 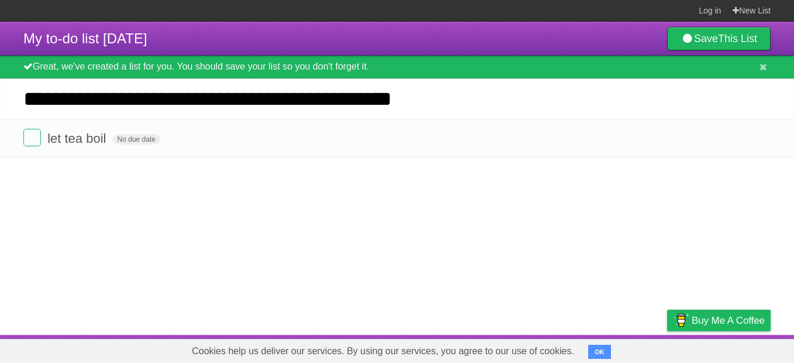 What do you see at coordinates (719, 39) in the screenshot?
I see `a: SaveThis List` at bounding box center [719, 39].